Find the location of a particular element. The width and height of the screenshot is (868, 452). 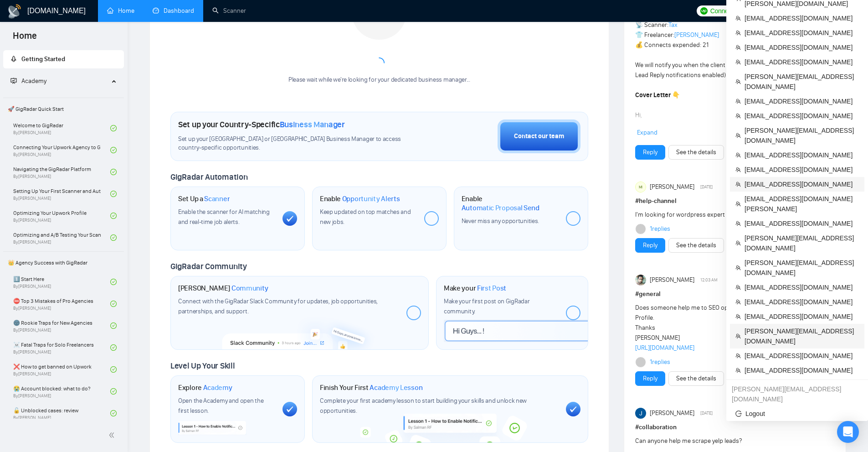

a: Tax is located at coordinates (673, 25).